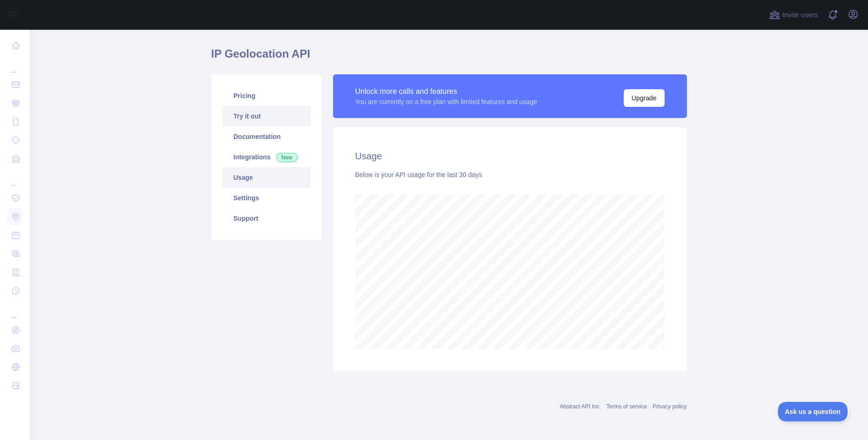 The image size is (868, 440). Describe the element at coordinates (800, 15) in the screenshot. I see `span: Invite users` at that location.